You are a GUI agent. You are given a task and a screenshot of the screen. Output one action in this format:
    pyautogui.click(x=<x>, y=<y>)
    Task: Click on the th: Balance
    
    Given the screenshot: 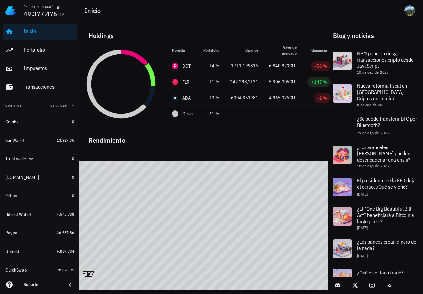 What is the action you would take?
    pyautogui.click(x=244, y=50)
    